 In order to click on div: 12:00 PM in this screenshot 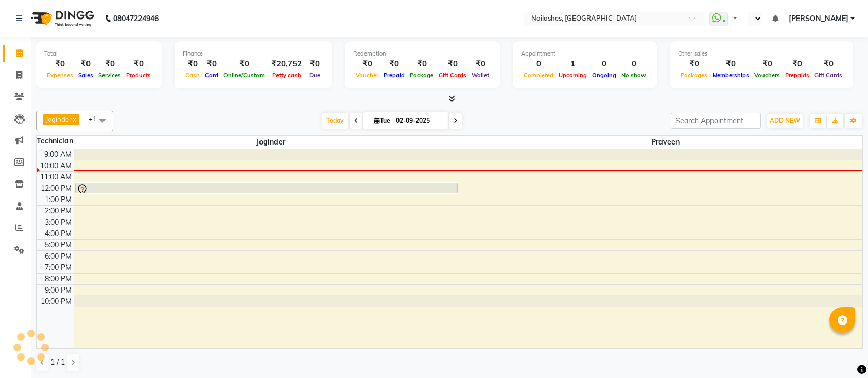, I will do `click(56, 188)`.